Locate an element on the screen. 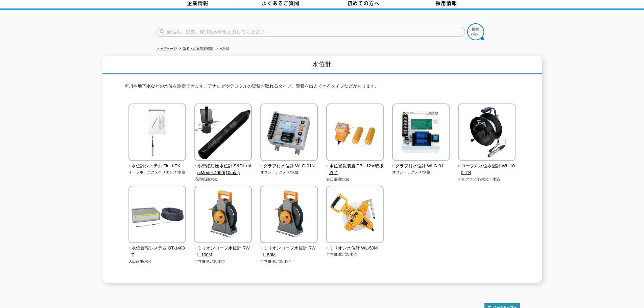 The height and width of the screenshot is (308, 644). a: ロープ式水位水温計 WL-100LTB is located at coordinates (487, 166).